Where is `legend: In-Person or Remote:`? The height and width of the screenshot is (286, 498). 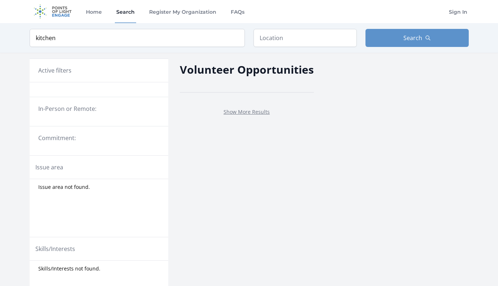
legend: In-Person or Remote: is located at coordinates (99, 109).